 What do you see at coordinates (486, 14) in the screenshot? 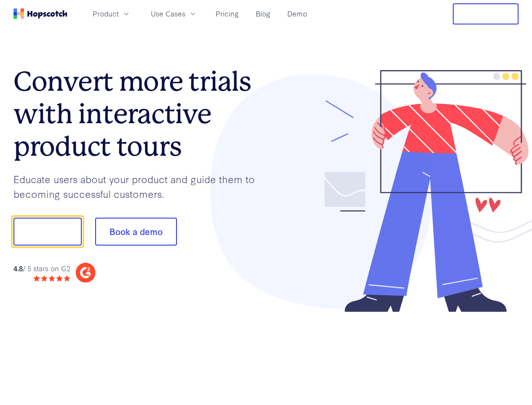
I see `a: Free Trial` at bounding box center [486, 14].